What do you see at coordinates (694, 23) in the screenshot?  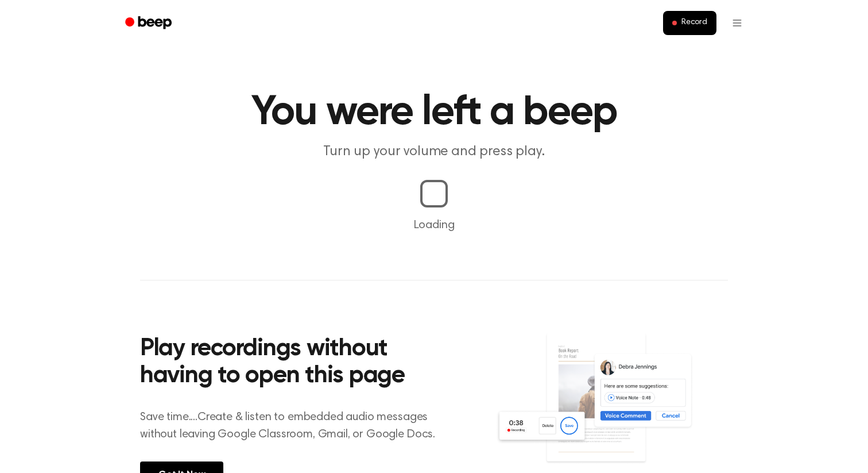 I see `span: Record` at bounding box center [694, 23].